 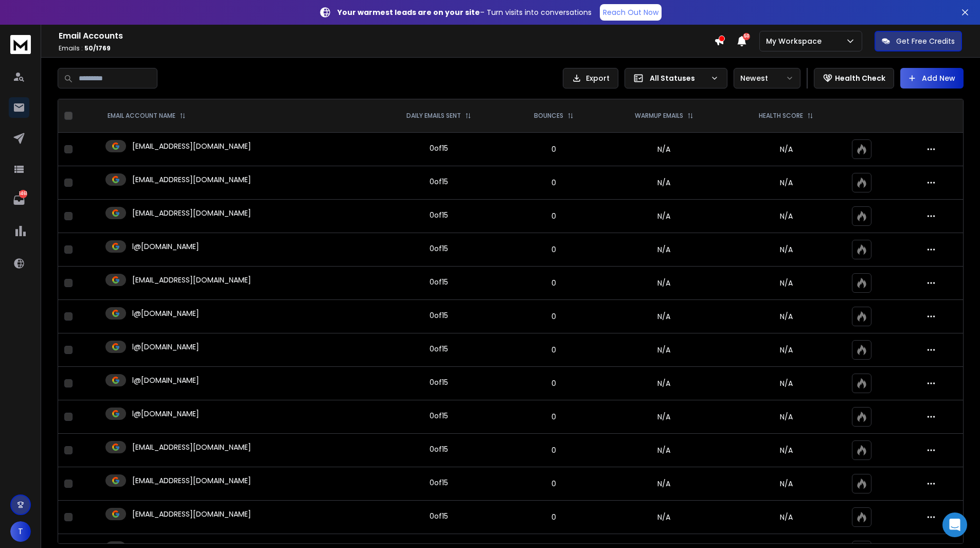 What do you see at coordinates (23, 194) in the screenshot?
I see `p: 1461` at bounding box center [23, 194].